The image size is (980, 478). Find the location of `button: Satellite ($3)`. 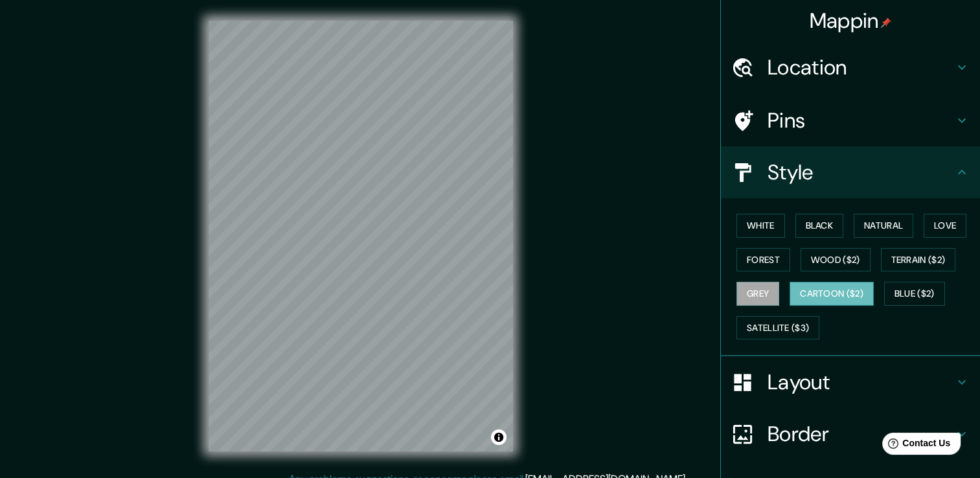

button: Satellite ($3) is located at coordinates (778, 328).